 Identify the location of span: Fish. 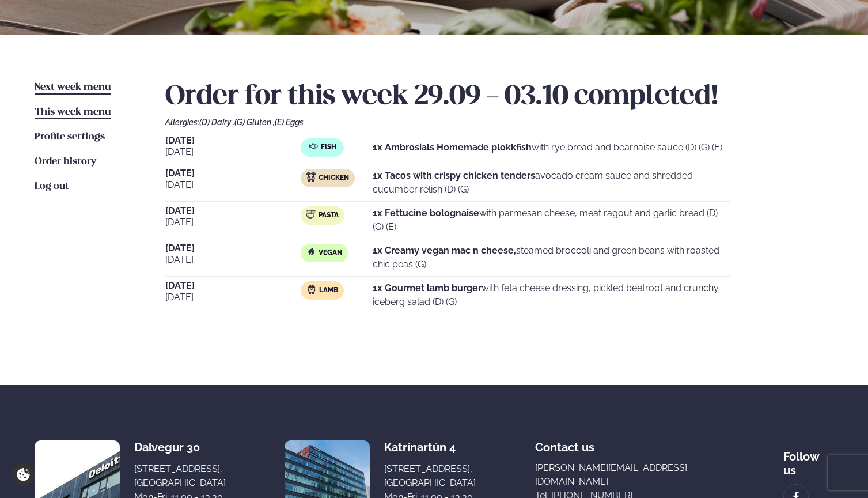
(328, 148).